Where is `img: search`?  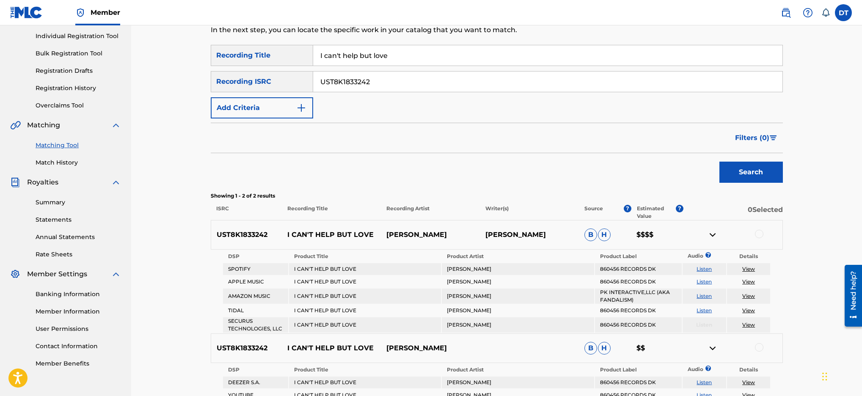
img: search is located at coordinates (786, 13).